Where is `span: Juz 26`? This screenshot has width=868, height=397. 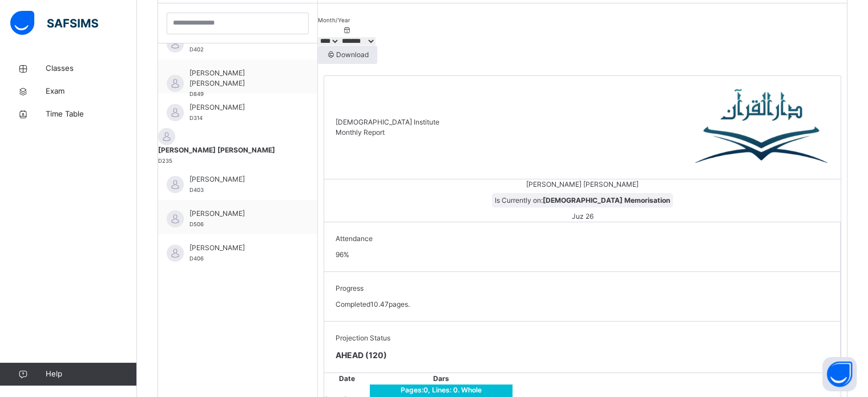
span: Juz 26 is located at coordinates (583, 216).